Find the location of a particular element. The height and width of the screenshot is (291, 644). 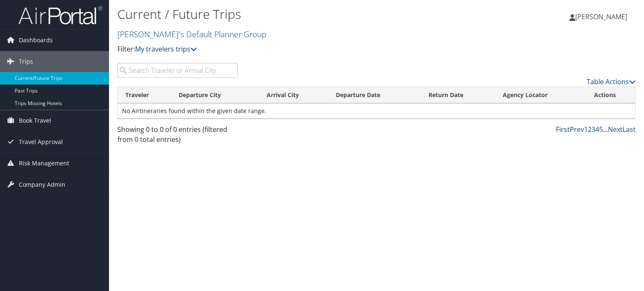

th: Departure City: activate to sort column ascending is located at coordinates (215, 95).